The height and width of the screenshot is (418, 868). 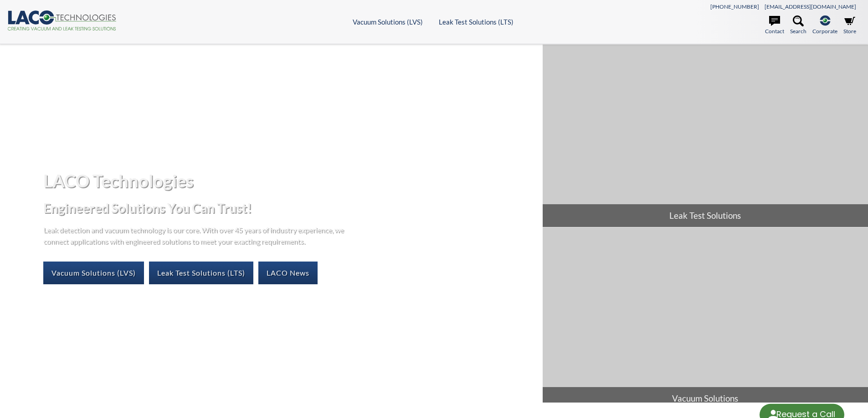 What do you see at coordinates (288, 273) in the screenshot?
I see `a: LACO News` at bounding box center [288, 273].